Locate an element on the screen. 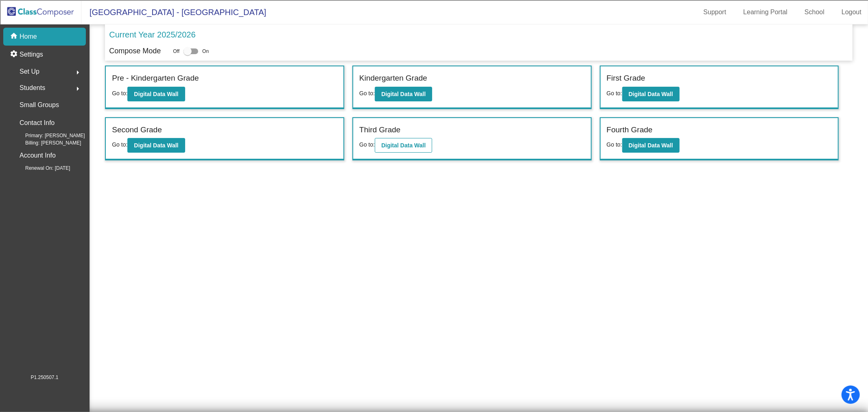  p: Current Year 2025/2026 is located at coordinates (152, 35).